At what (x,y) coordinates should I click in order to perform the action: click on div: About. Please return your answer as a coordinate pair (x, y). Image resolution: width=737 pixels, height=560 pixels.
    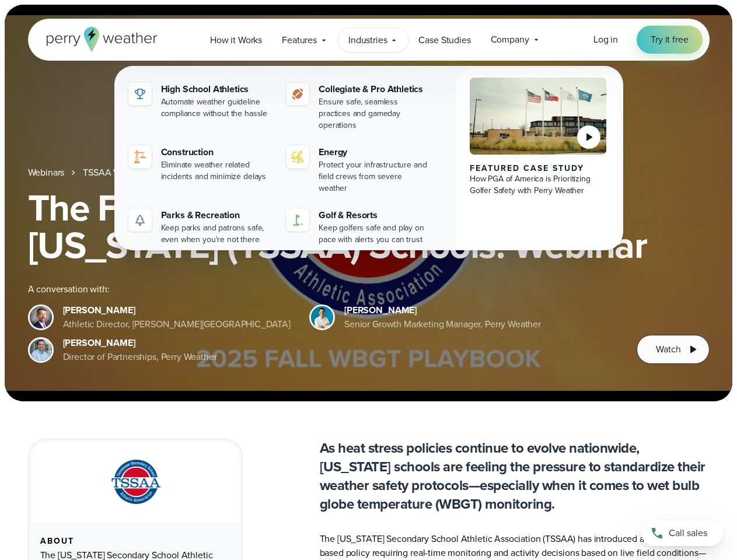
    Looking at the image, I should click on (136, 541).